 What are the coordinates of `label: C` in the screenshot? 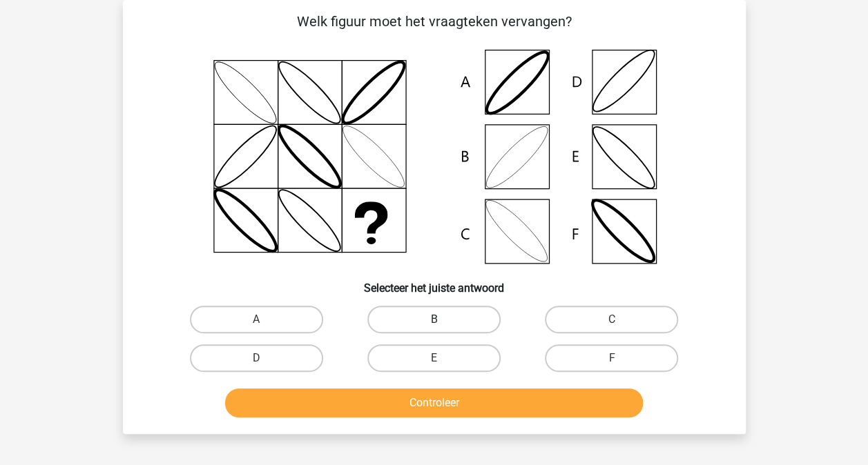 It's located at (611, 320).